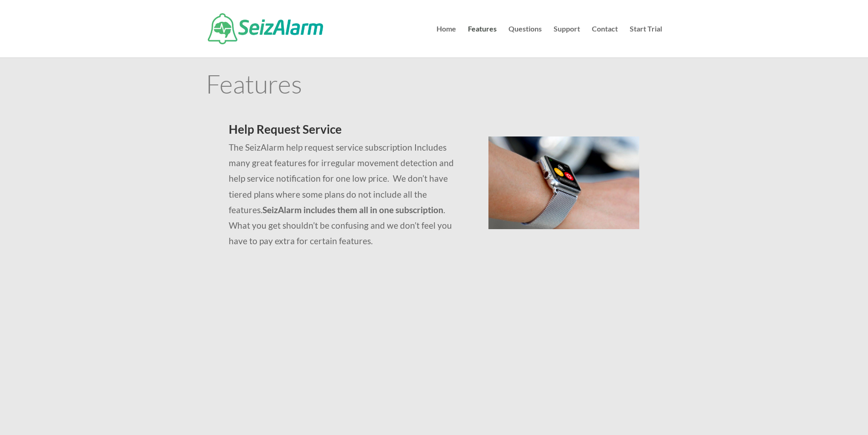  I want to click on a: Start Trial, so click(646, 42).